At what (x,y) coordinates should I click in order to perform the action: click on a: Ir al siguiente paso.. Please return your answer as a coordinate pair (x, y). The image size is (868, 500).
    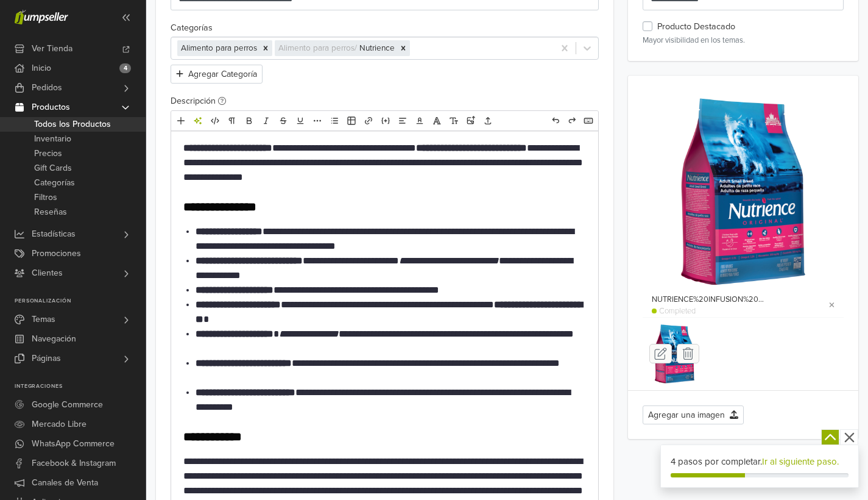
    Looking at the image, I should click on (800, 461).